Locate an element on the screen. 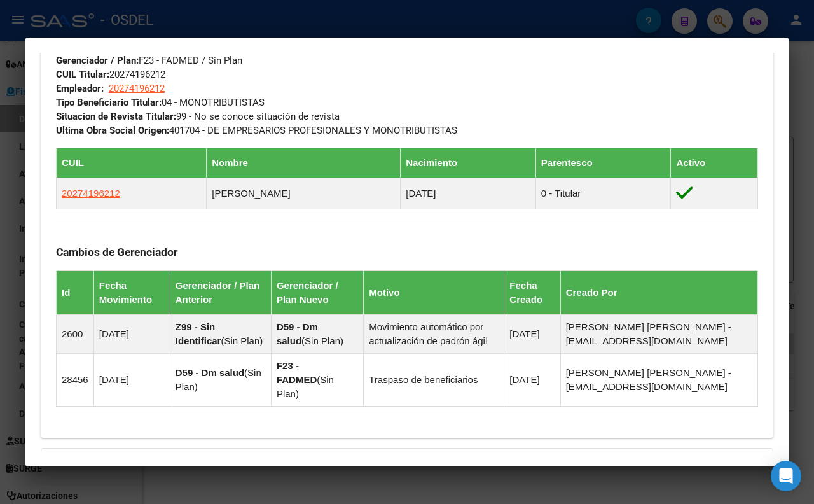  span: 99 - No se conoce situación de revista is located at coordinates (198, 117).